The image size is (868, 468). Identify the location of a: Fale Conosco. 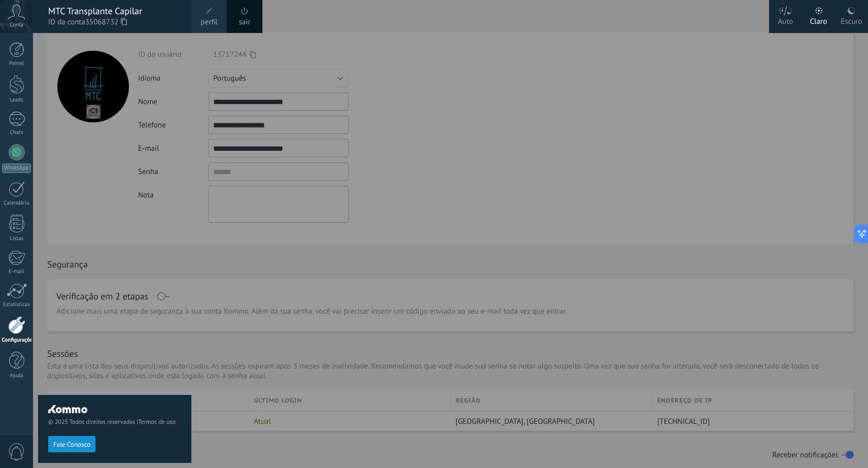
(72, 444).